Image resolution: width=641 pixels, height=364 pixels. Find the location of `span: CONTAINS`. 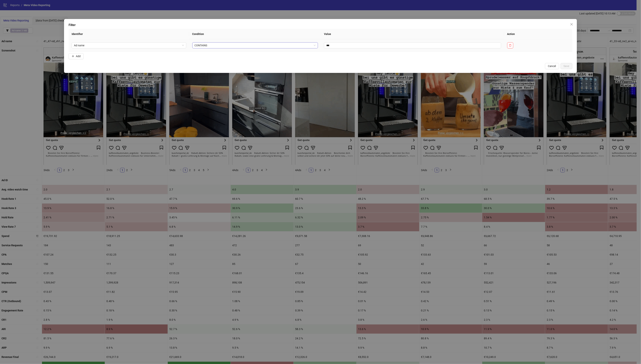

span: CONTAINS is located at coordinates (255, 45).